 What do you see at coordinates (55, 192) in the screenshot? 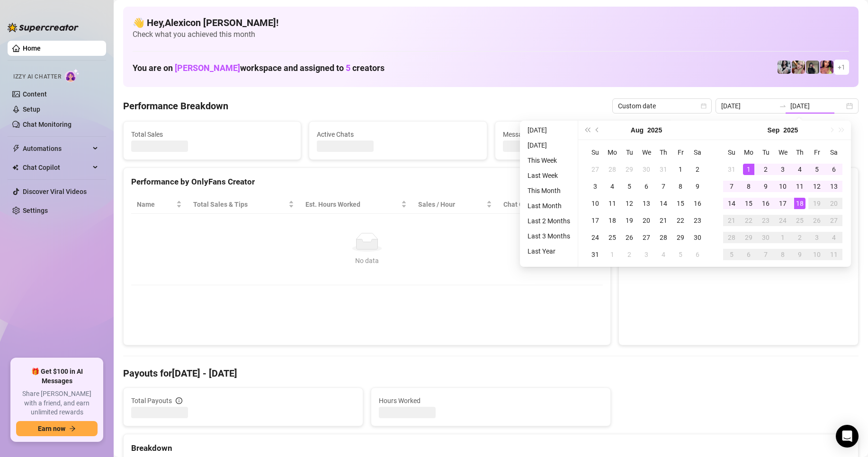
I see `a: Discover Viral Videos` at bounding box center [55, 192].